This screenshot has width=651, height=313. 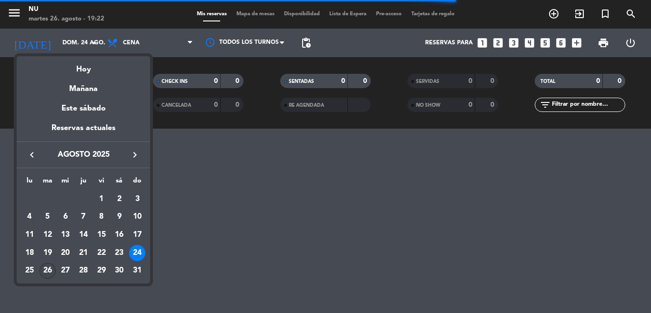 I want to click on div: Mañana, so click(x=83, y=85).